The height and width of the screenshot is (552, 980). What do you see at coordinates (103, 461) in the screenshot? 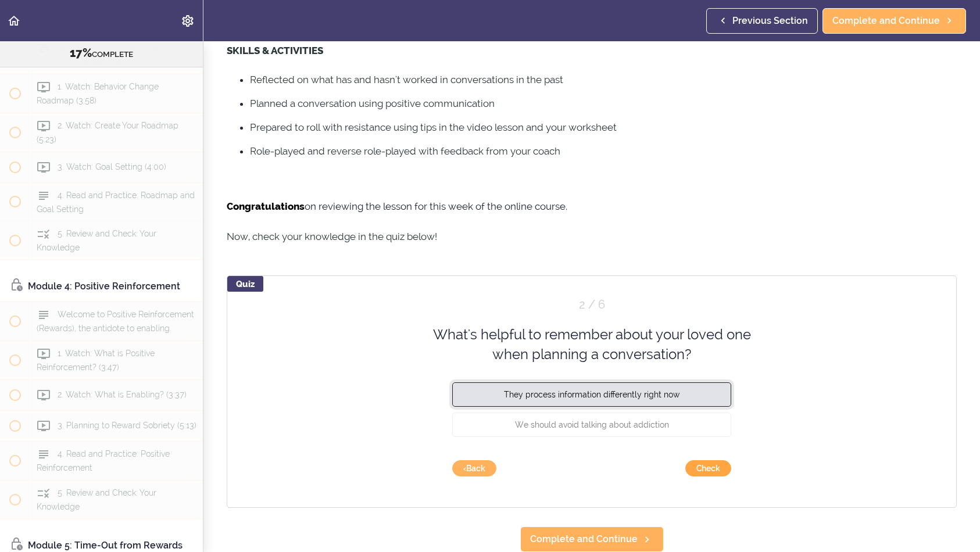
I see `span: 4. Read and Practice: Positive Reinforcement` at bounding box center [103, 461].